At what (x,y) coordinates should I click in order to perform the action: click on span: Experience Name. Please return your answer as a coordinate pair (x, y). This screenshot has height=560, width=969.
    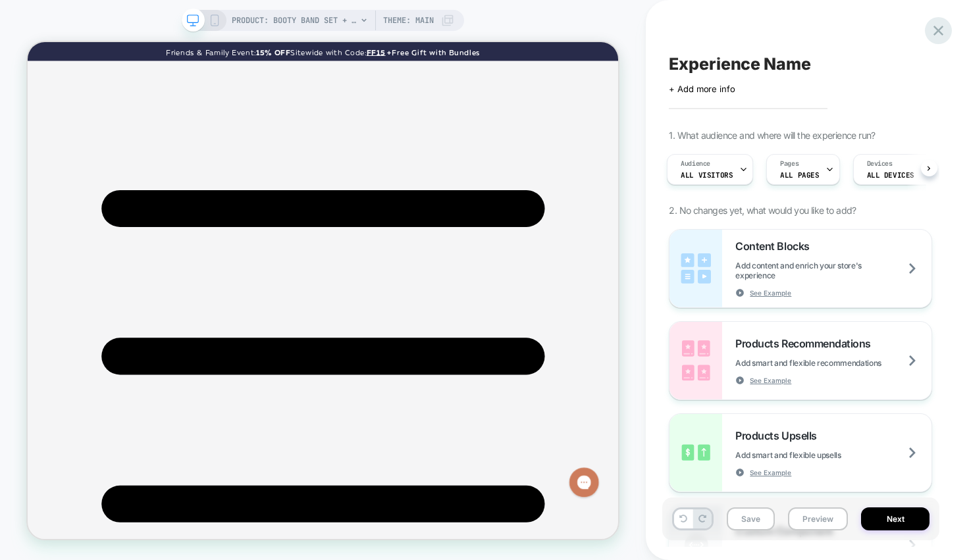
    Looking at the image, I should click on (740, 64).